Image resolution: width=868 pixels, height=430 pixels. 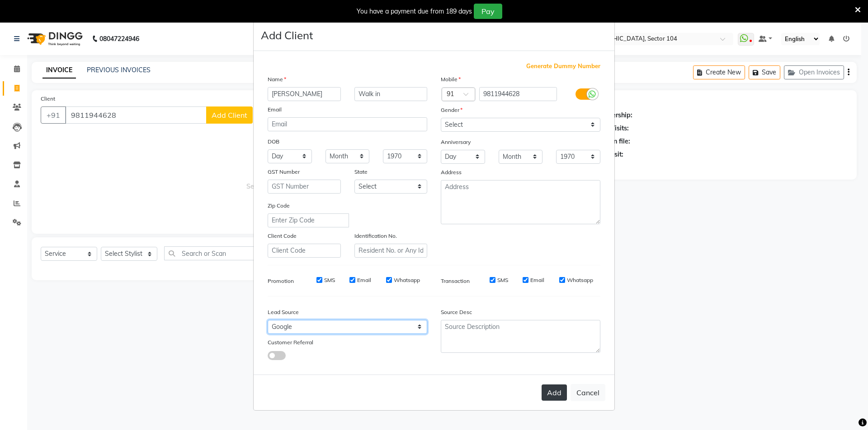 I want to click on label: Client Code, so click(x=282, y=236).